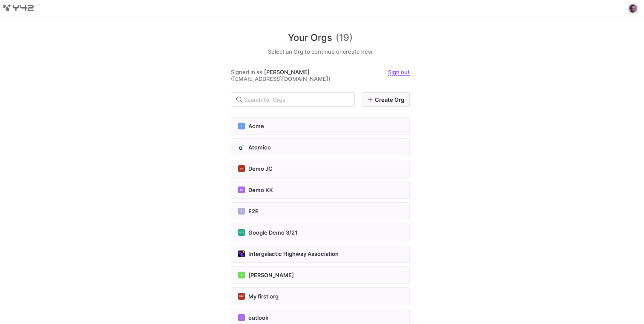  I want to click on span: My first org, so click(263, 296).